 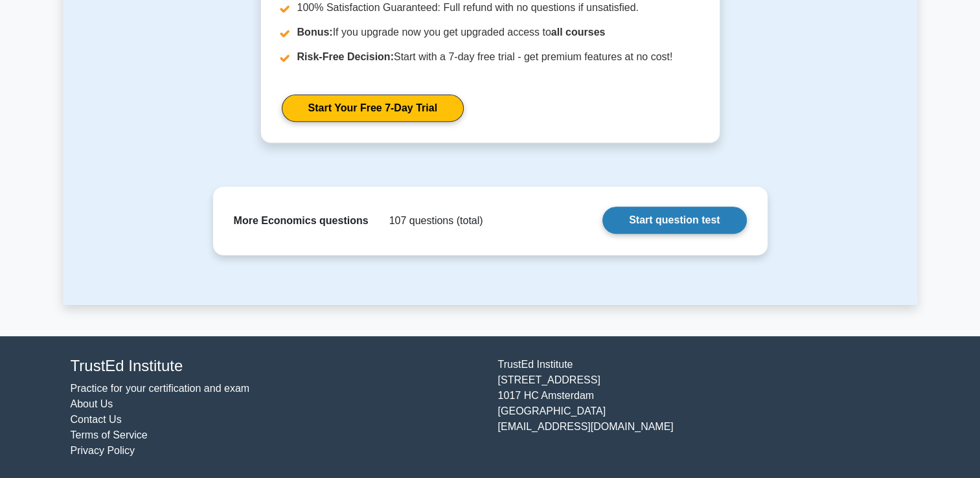 I want to click on a: About Us, so click(x=92, y=404).